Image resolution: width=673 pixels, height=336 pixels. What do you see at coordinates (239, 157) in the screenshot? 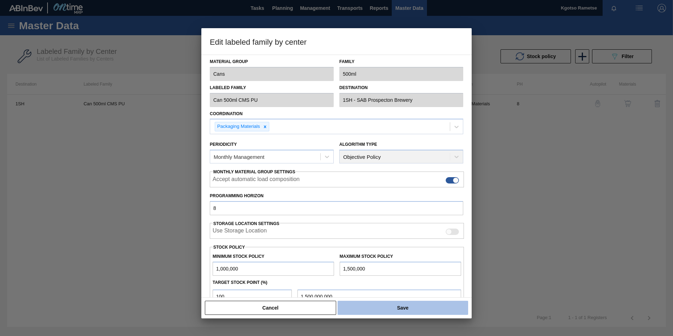
I see `div: Monthly Management` at bounding box center [239, 157].